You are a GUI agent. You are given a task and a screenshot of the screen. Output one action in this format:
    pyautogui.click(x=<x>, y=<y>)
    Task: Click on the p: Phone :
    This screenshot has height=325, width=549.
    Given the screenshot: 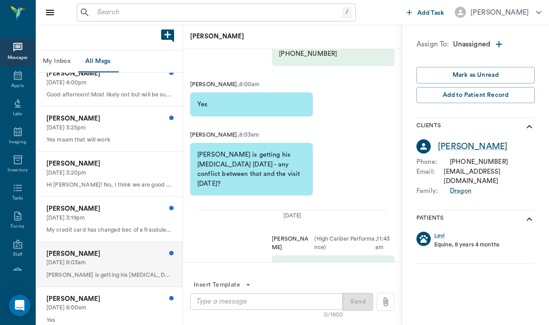 What is the action you would take?
    pyautogui.click(x=433, y=162)
    